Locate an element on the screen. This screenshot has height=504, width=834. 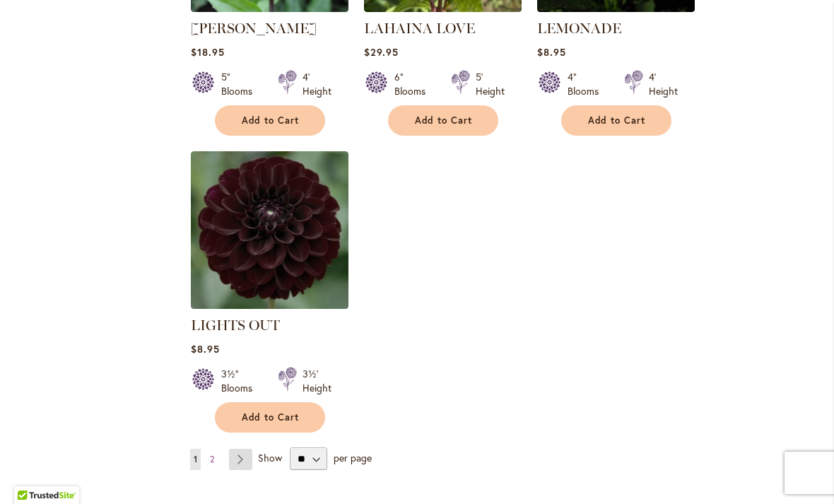
div: 3½" Blooms is located at coordinates (241, 381).